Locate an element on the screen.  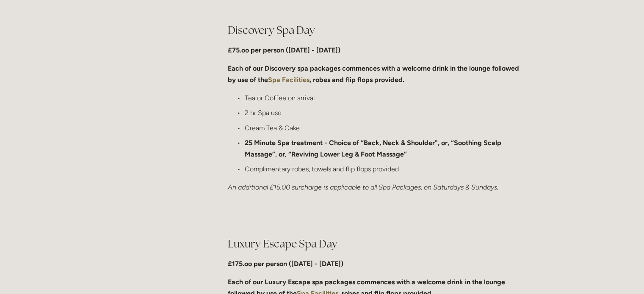
strong: Spa Facilities is located at coordinates (288, 80).